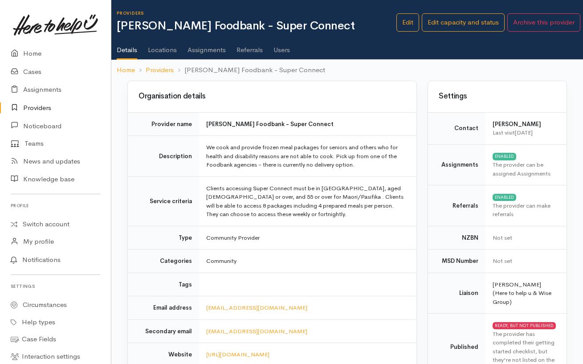 The image size is (583, 364). Describe the element at coordinates (544, 22) in the screenshot. I see `button: Archive this provider` at that location.